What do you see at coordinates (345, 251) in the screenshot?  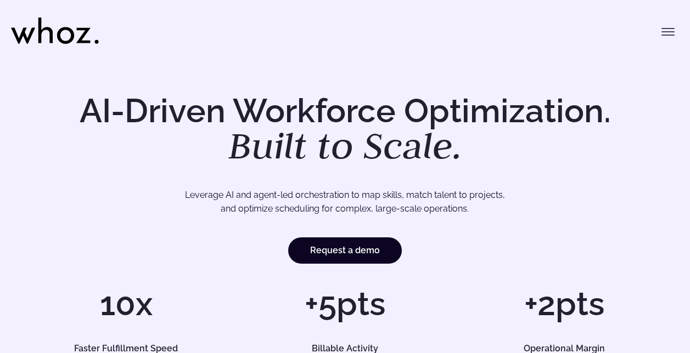 I see `a: Request a demo` at bounding box center [345, 251].